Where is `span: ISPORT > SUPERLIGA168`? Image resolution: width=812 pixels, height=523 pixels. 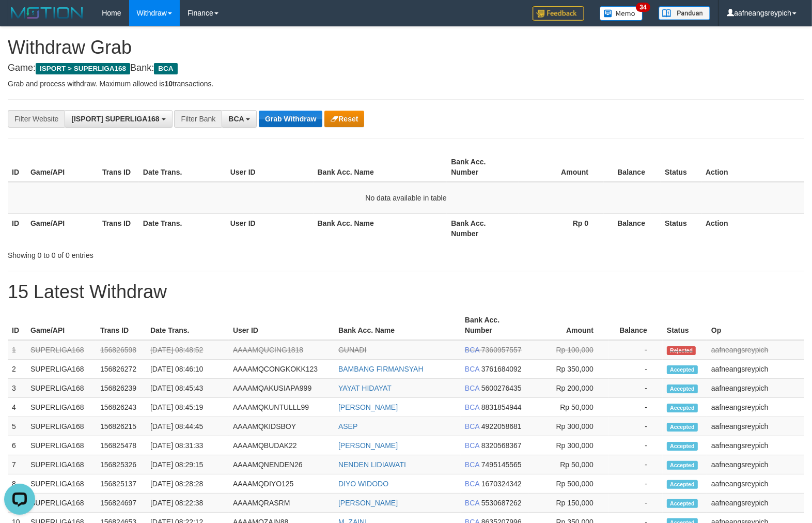 span: ISPORT > SUPERLIGA168 is located at coordinates (83, 69).